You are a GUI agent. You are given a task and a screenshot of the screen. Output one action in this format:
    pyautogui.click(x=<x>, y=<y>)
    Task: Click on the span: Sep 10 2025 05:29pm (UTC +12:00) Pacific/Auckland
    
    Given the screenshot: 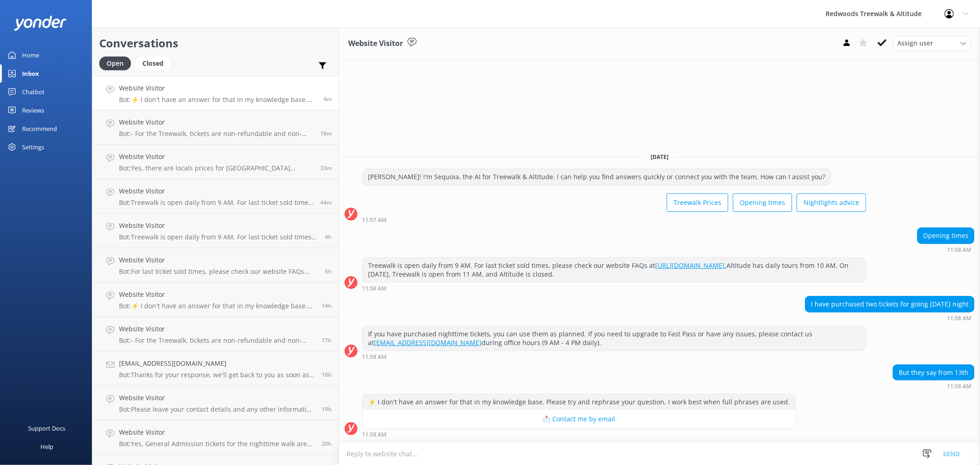 What is the action you would take?
    pyautogui.click(x=327, y=375)
    